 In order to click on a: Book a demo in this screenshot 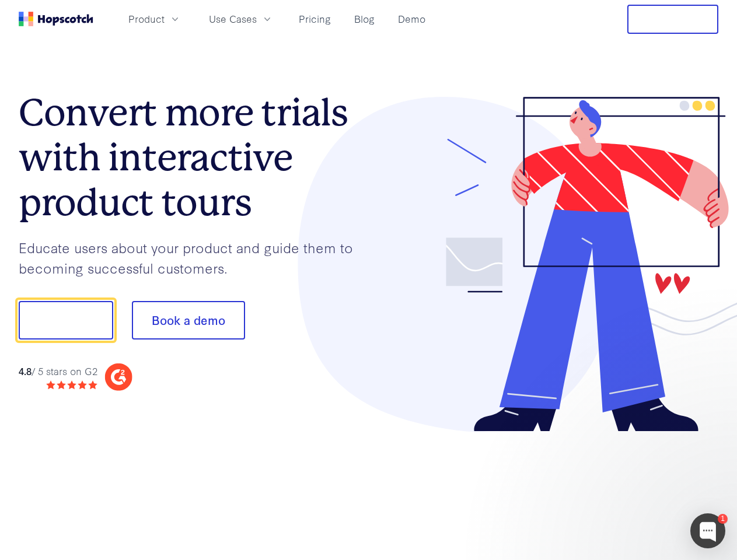, I will do `click(189, 320)`.